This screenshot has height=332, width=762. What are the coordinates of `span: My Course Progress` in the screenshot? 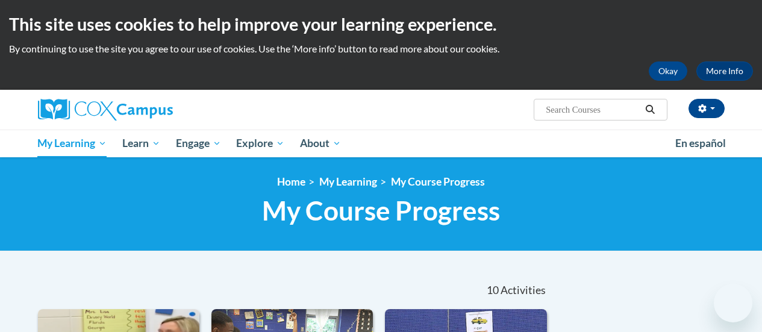 It's located at (381, 210).